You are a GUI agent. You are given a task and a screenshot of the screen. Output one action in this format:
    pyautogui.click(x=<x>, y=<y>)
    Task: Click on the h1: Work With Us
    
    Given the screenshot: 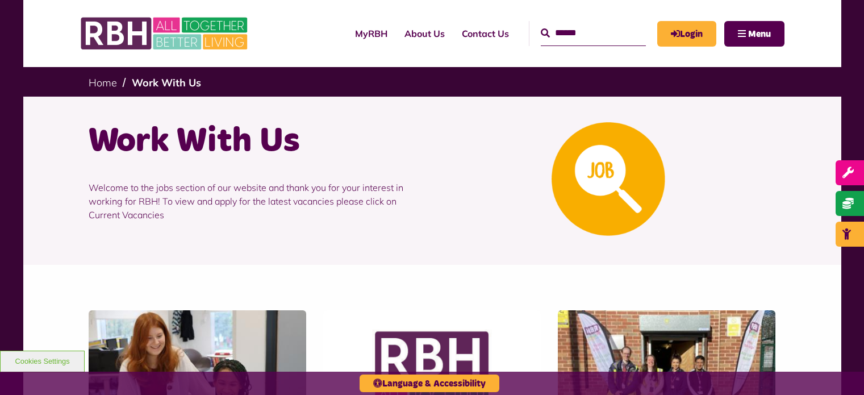 What is the action you would take?
    pyautogui.click(x=256, y=141)
    